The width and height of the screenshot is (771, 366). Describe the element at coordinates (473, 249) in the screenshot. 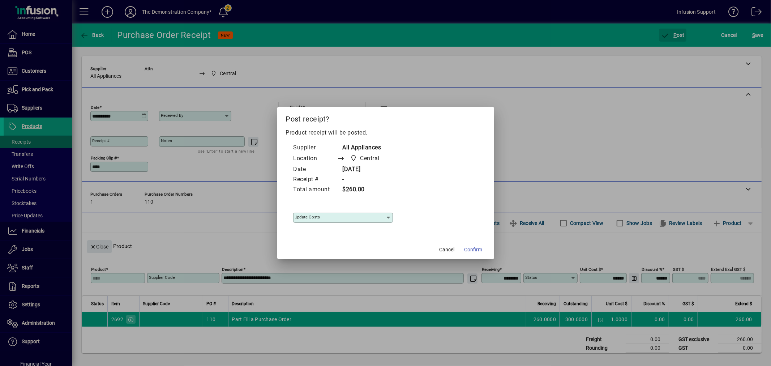

I see `span: Confirm` at that location.